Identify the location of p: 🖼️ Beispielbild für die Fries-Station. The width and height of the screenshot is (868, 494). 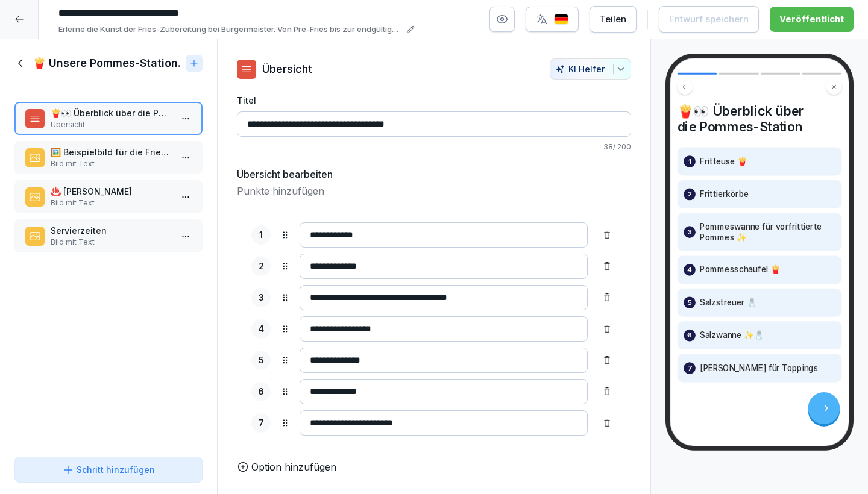
(111, 152).